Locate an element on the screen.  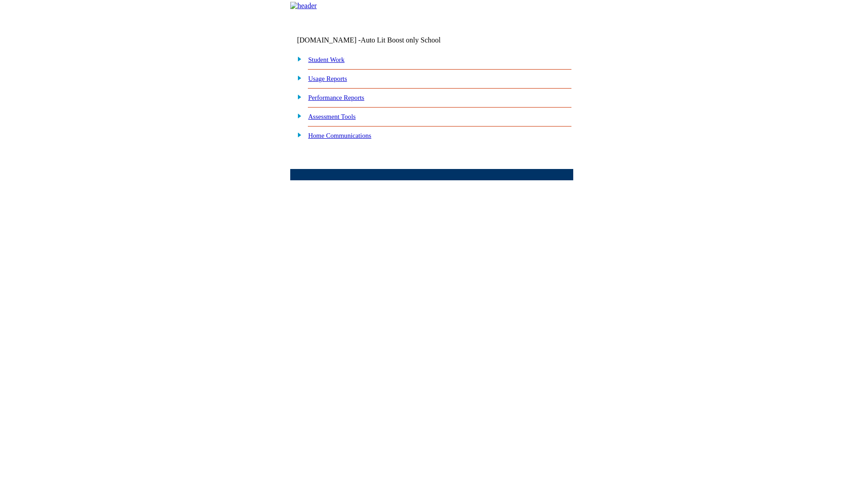
a: Performance Reports is located at coordinates (336, 97).